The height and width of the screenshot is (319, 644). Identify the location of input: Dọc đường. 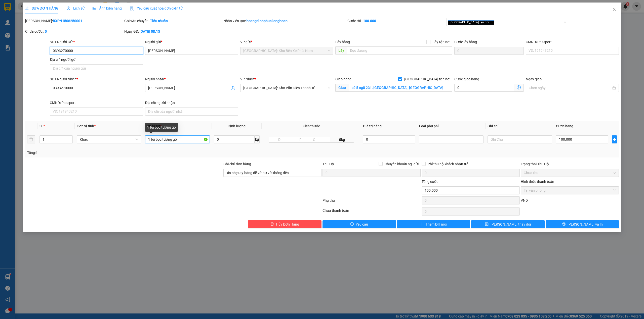
(400, 50).